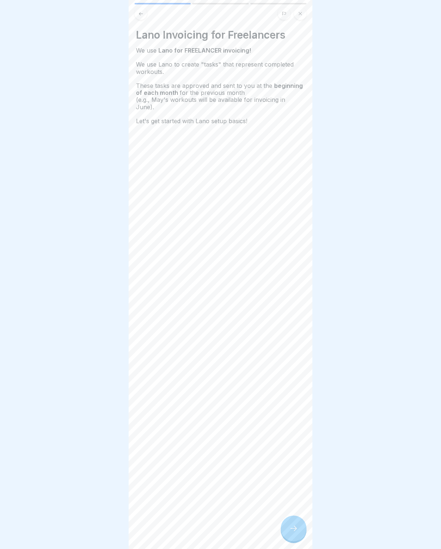  I want to click on span: (e.g., May's workouts will be available for invoicing in June)., so click(211, 103).